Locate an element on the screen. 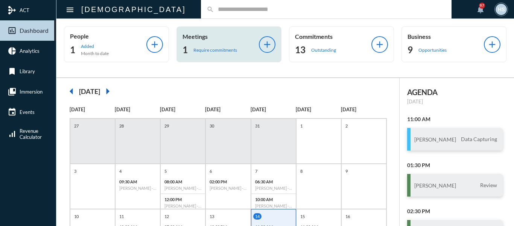 The image size is (514, 226). p: 8 is located at coordinates (302, 171).